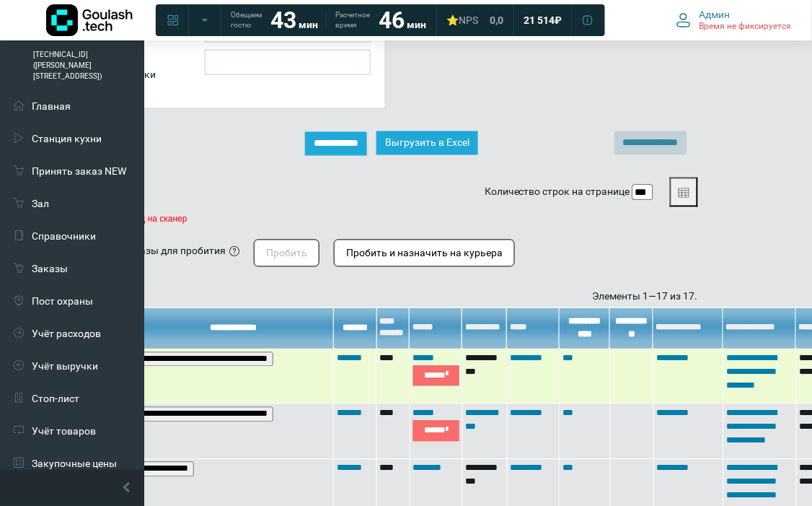 The image size is (812, 506). I want to click on a: 21 514 ₽, so click(542, 20).